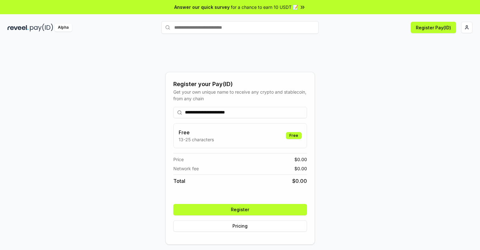 Image resolution: width=480 pixels, height=250 pixels. I want to click on span: Price, so click(179, 159).